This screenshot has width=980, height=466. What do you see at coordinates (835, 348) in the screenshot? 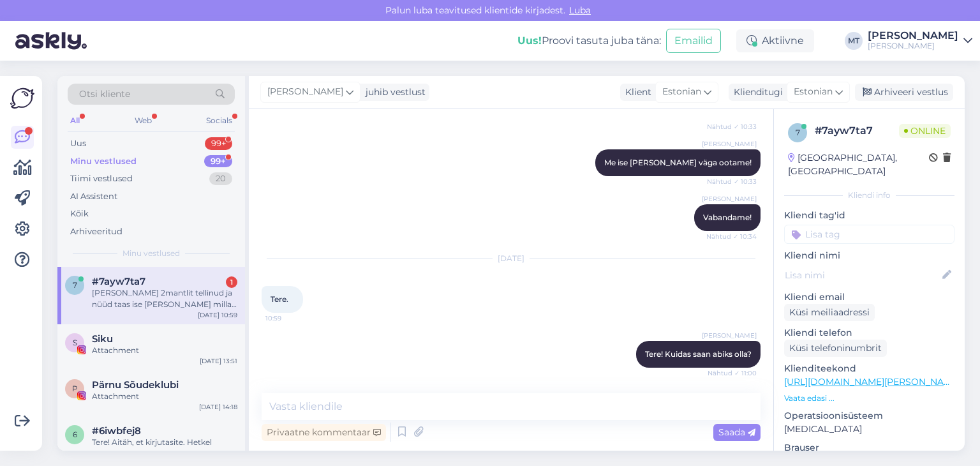
I see `div: Küsi telefoninumbrit` at bounding box center [835, 348].